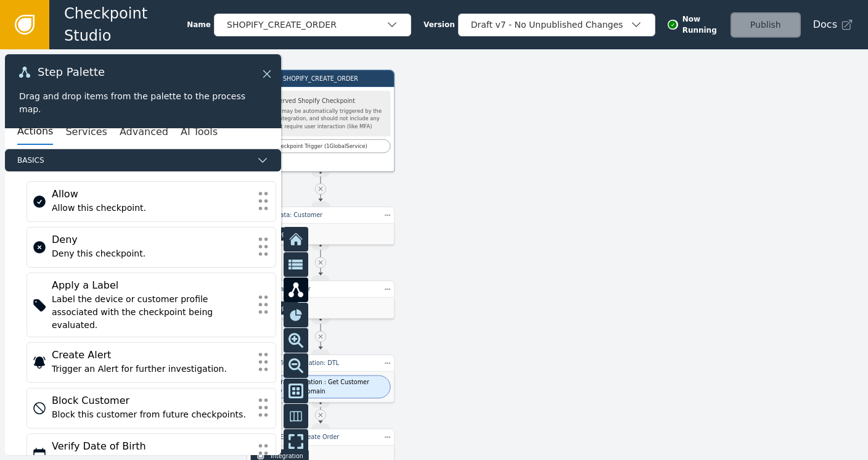 The width and height of the screenshot is (868, 460). What do you see at coordinates (557, 24) in the screenshot?
I see `button: Draft v7 - No Unpublished Changes` at bounding box center [557, 24].